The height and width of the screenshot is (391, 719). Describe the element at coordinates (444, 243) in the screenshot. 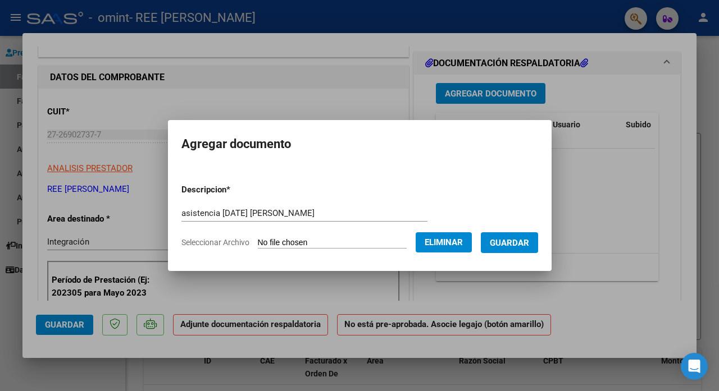

I see `span: Eliminar` at that location.